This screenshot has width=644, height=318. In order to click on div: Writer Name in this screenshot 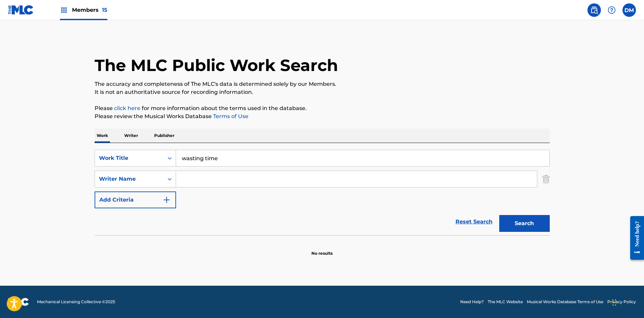, I will do `click(129, 179)`.